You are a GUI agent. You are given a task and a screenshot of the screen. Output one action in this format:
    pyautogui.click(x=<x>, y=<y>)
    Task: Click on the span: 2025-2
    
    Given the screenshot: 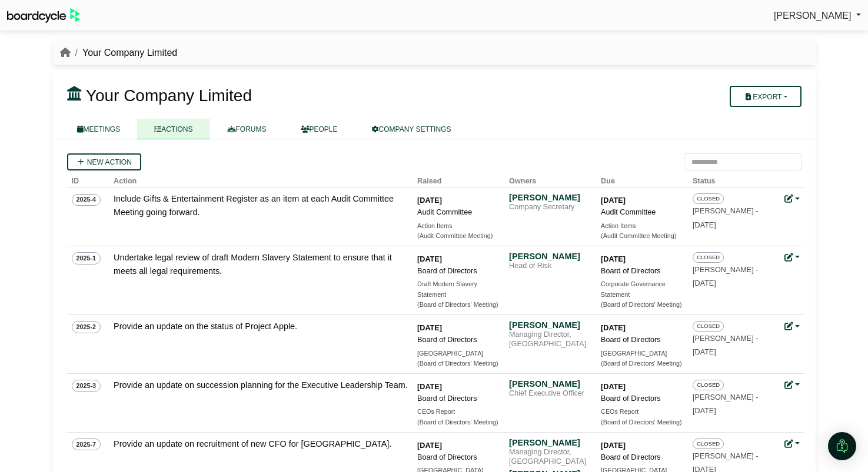 What is the action you would take?
    pyautogui.click(x=86, y=327)
    